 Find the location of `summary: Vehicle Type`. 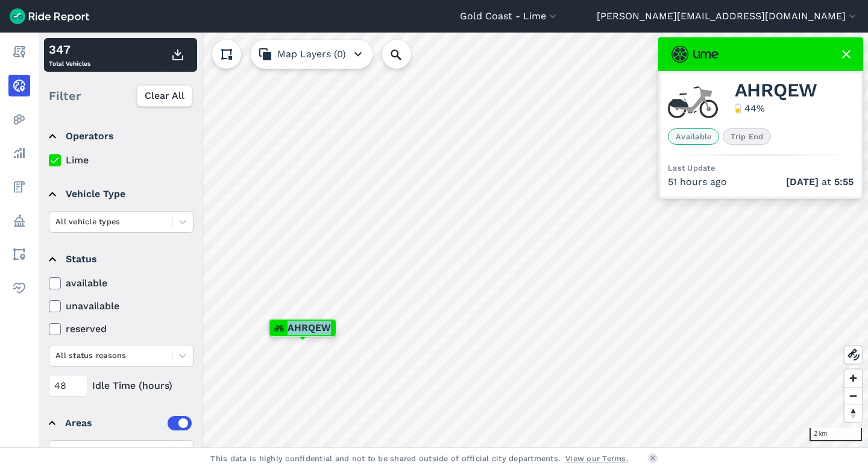

summary: Vehicle Type is located at coordinates (120, 194).